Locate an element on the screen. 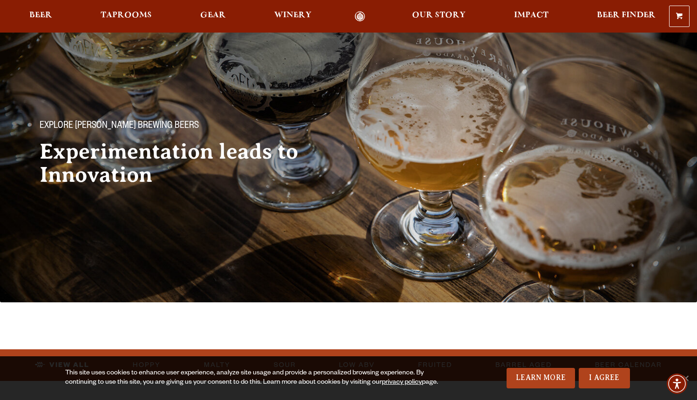 The image size is (697, 400). span: Gear is located at coordinates (213, 15).